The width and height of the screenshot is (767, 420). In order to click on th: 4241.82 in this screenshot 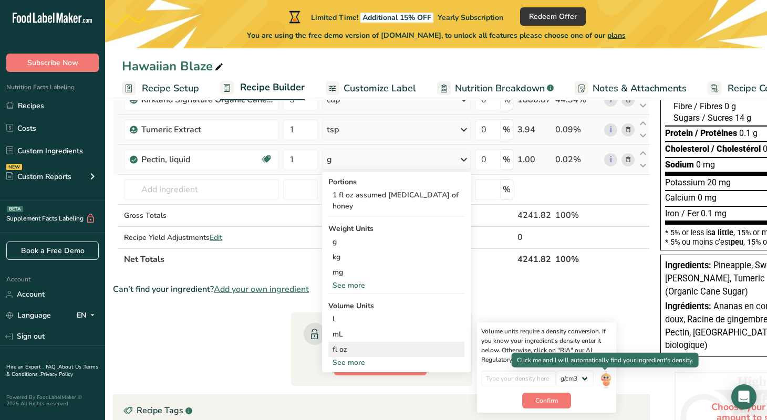, I will do `click(534, 259)`.